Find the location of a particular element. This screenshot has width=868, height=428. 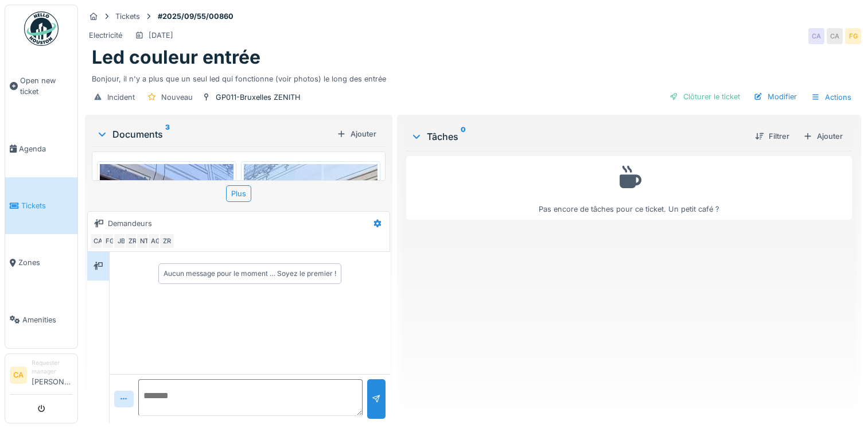

span: Open new ticket is located at coordinates (46, 86).